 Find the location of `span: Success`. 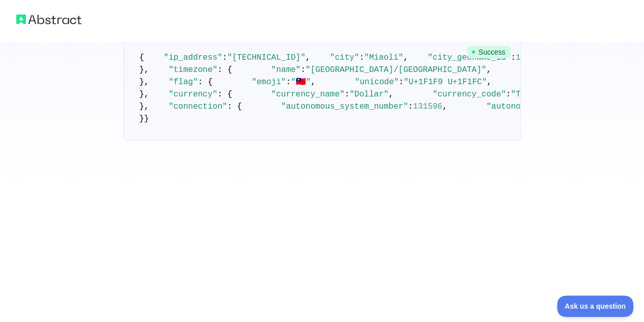

span: Success is located at coordinates (489, 52).